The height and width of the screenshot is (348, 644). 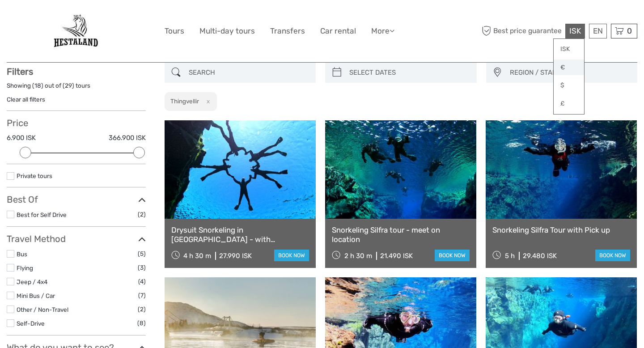 What do you see at coordinates (569, 72) in the screenshot?
I see `span: REGION / STARTS FROM` at bounding box center [569, 72].